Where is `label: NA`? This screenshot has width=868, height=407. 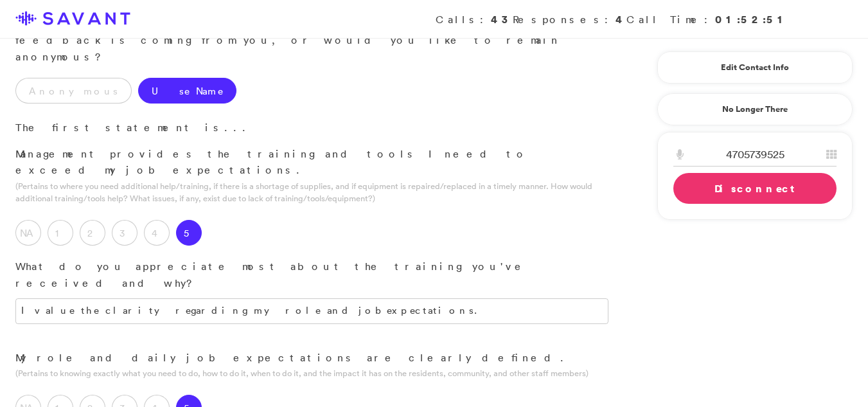 label: NA is located at coordinates (28, 233).